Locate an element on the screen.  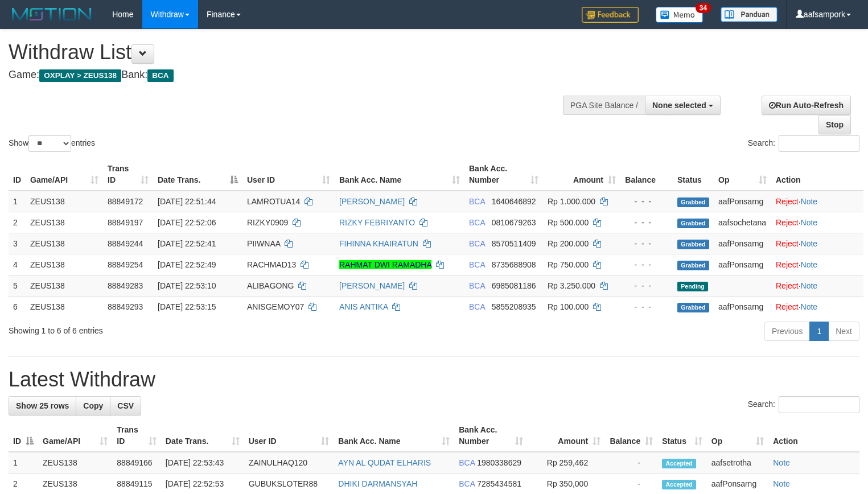
span: LAMROTUA14 is located at coordinates (273, 202).